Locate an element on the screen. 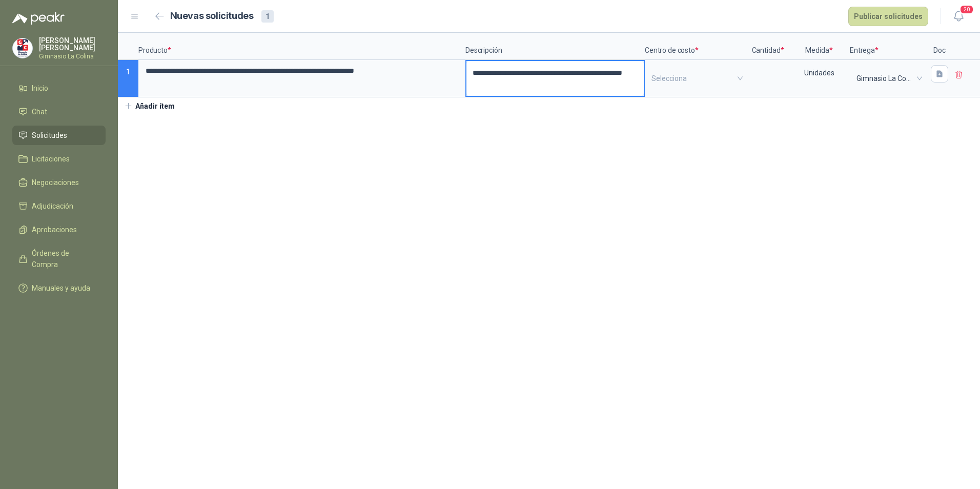  a: Órdenes de Compra is located at coordinates (59, 259).